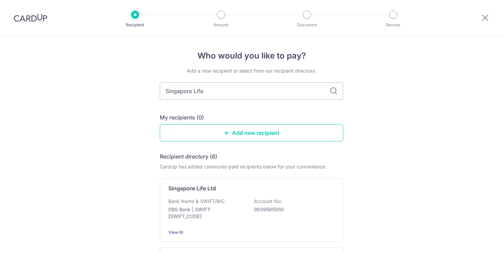  What do you see at coordinates (307, 25) in the screenshot?
I see `p: Document` at bounding box center [307, 25].